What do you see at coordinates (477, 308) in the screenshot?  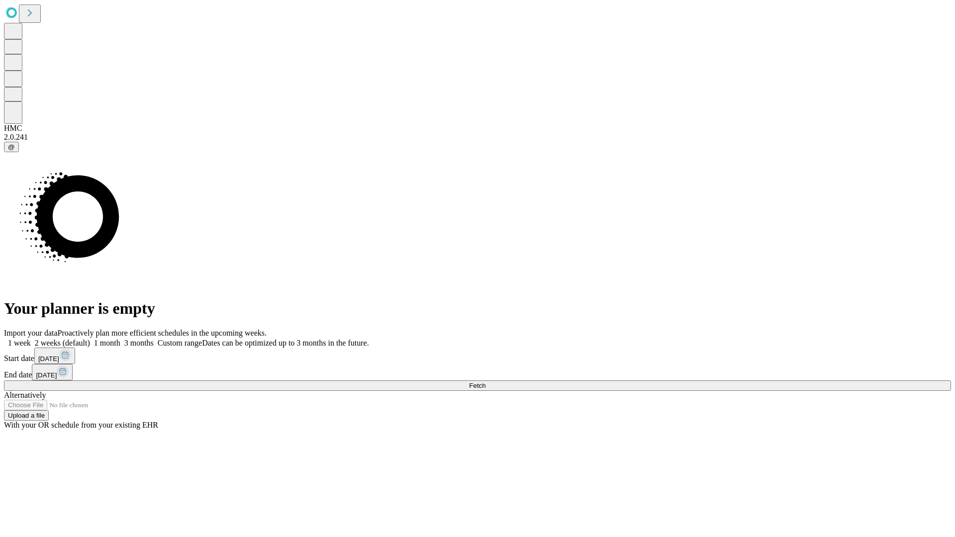 I see `h1: Your planner is empty` at bounding box center [477, 308].